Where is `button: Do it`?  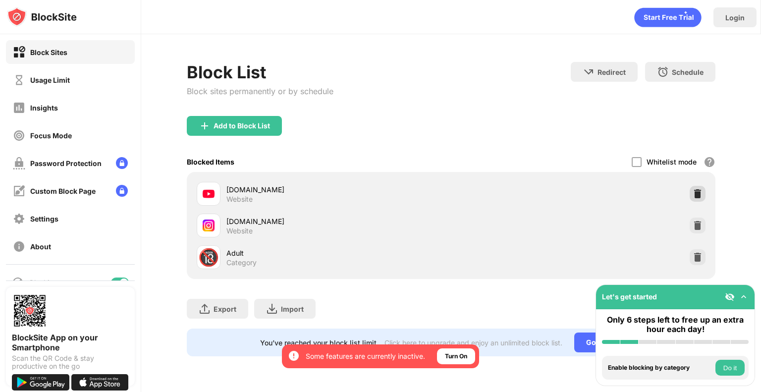
button: Do it is located at coordinates (730, 368).